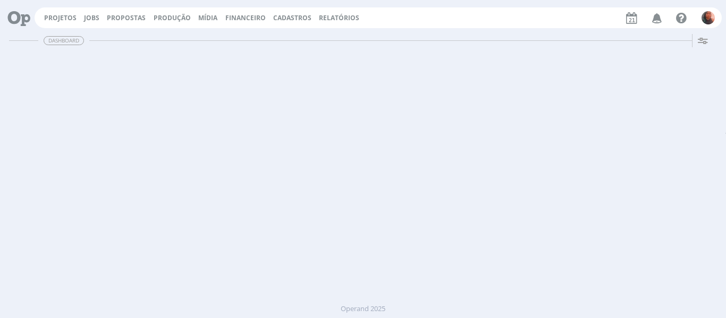 The image size is (726, 318). What do you see at coordinates (126, 18) in the screenshot?
I see `button: Propostas` at bounding box center [126, 18].